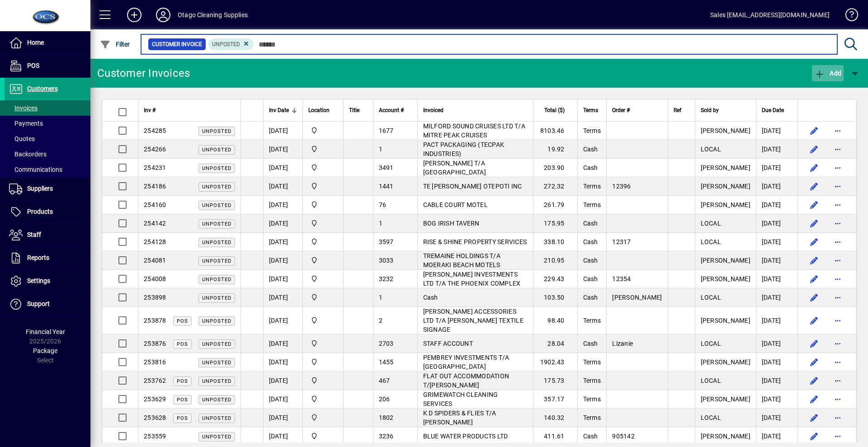 The width and height of the screenshot is (868, 447). Describe the element at coordinates (155, 223) in the screenshot. I see `span: 254142` at that location.